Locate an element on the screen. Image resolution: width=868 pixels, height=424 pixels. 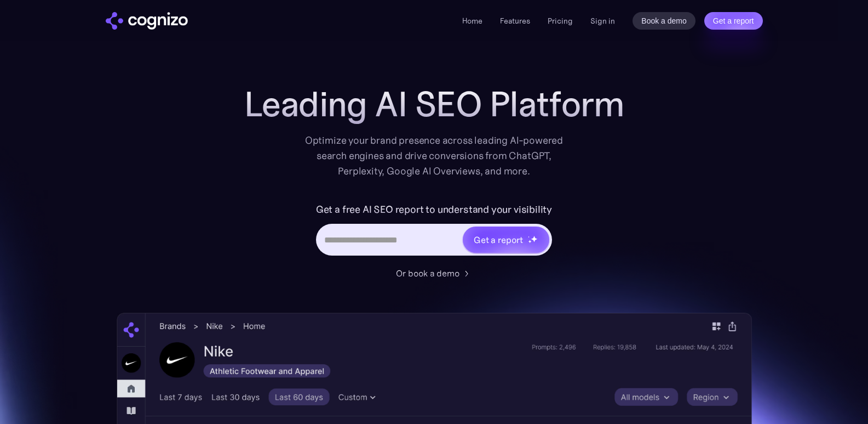
a: Sign in is located at coordinates (602, 21).